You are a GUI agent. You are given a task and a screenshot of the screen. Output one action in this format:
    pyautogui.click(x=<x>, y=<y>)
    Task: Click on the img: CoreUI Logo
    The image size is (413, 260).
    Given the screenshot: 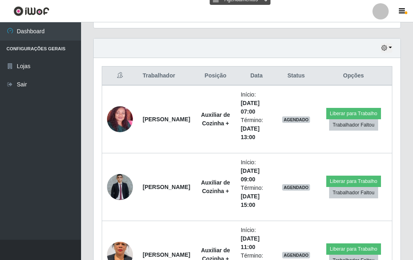 What is the action you would take?
    pyautogui.click(x=31, y=11)
    